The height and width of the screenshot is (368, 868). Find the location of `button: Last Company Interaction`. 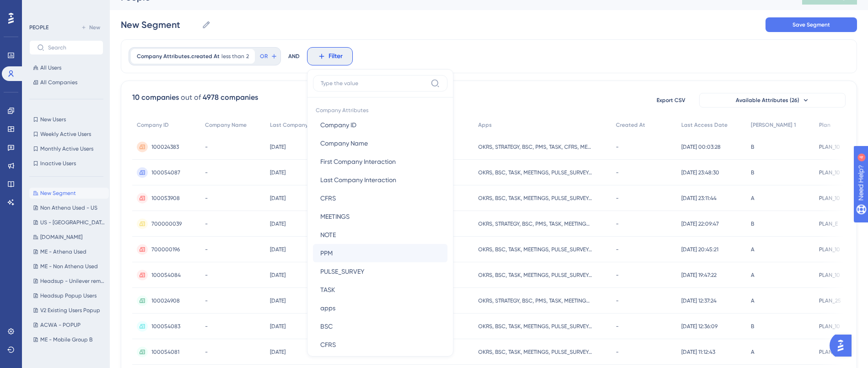

button: Last Company Interaction is located at coordinates (381, 180).